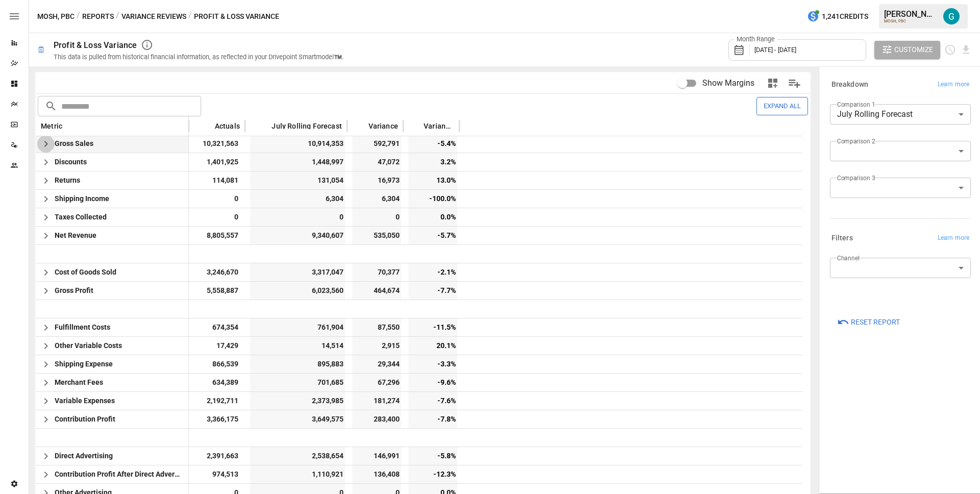 The image size is (980, 494). What do you see at coordinates (67, 180) in the screenshot?
I see `span: Returns` at bounding box center [67, 180].